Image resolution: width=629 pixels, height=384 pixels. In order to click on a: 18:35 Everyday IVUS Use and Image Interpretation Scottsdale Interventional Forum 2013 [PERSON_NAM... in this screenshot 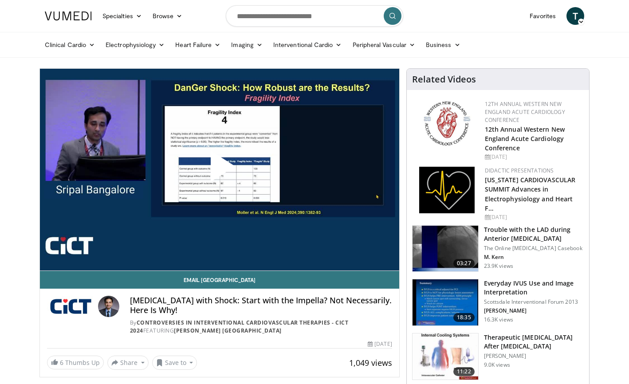, I will do `click(497, 302)`.